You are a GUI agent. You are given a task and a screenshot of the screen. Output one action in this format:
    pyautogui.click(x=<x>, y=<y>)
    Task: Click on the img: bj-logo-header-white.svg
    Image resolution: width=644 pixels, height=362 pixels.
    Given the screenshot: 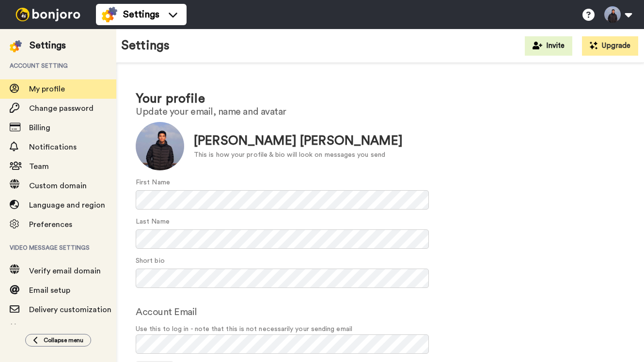 What is the action you would take?
    pyautogui.click(x=48, y=14)
    